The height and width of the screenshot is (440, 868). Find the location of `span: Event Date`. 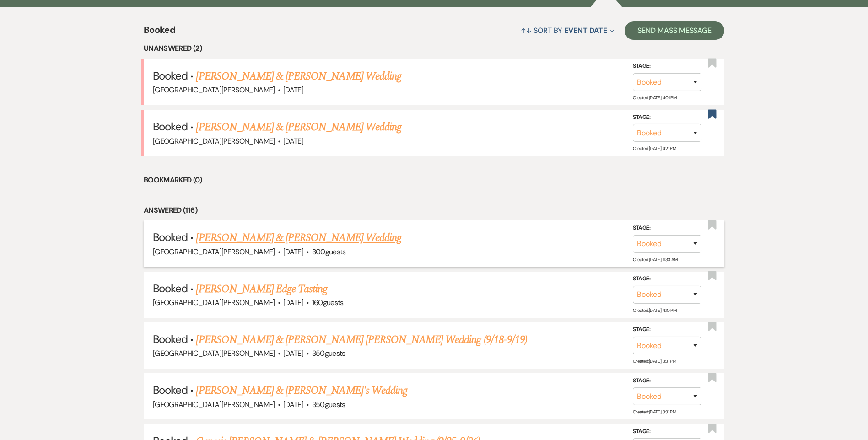

span: Event Date is located at coordinates (586, 30).